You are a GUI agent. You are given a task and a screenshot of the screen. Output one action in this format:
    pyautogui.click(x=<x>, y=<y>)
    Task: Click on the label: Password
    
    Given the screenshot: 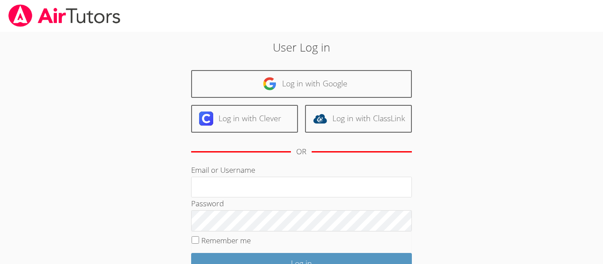 What is the action you would take?
    pyautogui.click(x=207, y=204)
    